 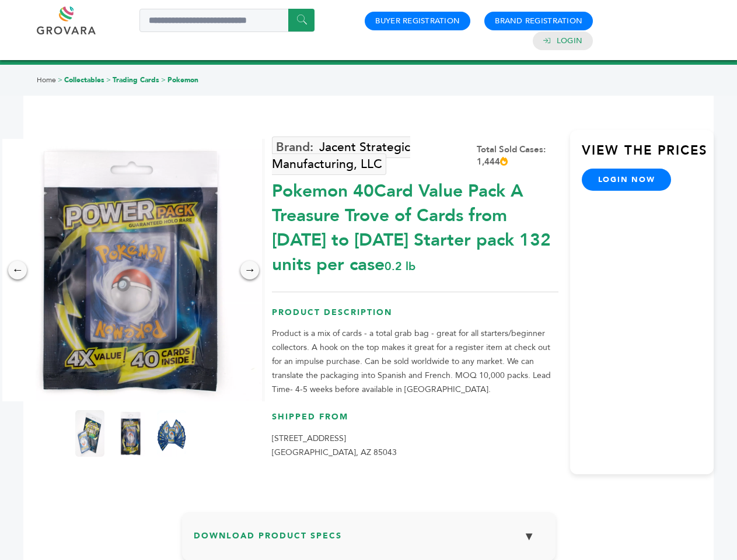 I want to click on h3: Download Product Specs, so click(x=369, y=541).